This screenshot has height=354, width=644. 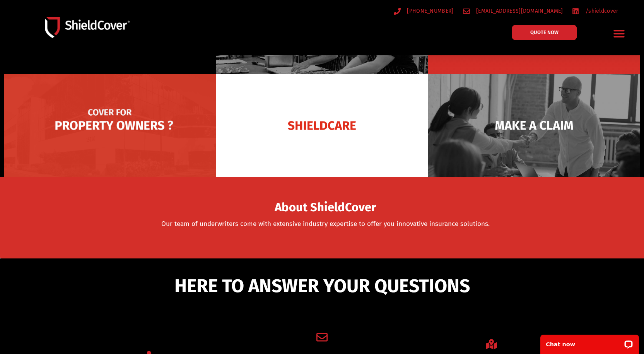 What do you see at coordinates (322, 286) in the screenshot?
I see `h5: HERE TO ANSWER YOUR QUESTIONS` at bounding box center [322, 286].